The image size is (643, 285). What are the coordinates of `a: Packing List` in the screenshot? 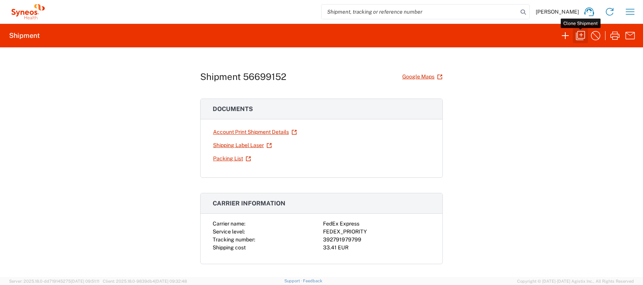 It's located at (232, 159).